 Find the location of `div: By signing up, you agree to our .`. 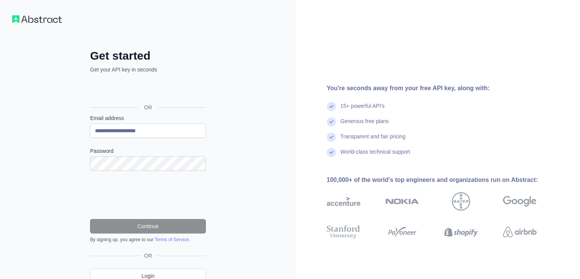

div: By signing up, you agree to our . is located at coordinates (148, 239).